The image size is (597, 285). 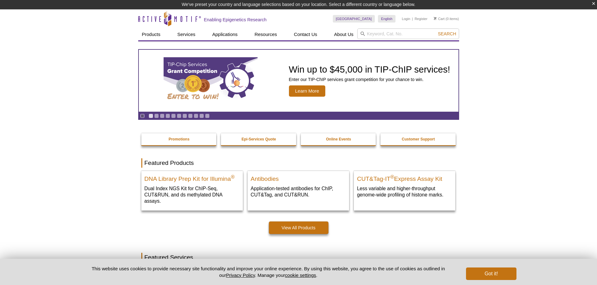 What do you see at coordinates (151, 116) in the screenshot?
I see `a: Go to slide 1` at bounding box center [151, 116].